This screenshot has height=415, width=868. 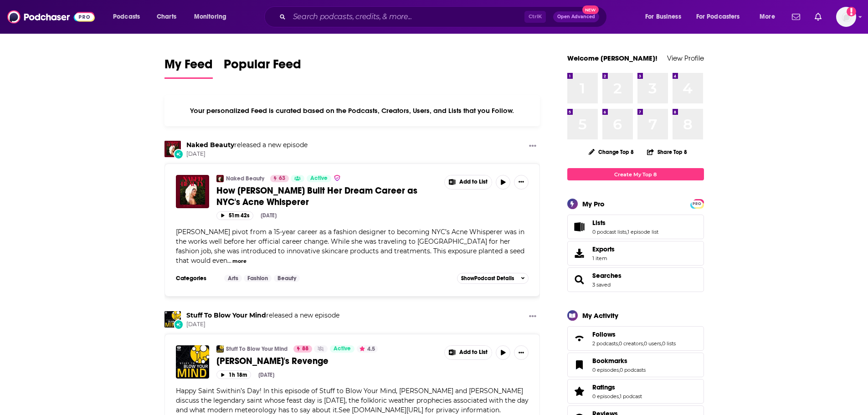 I want to click on a: 1 episode list, so click(x=643, y=232).